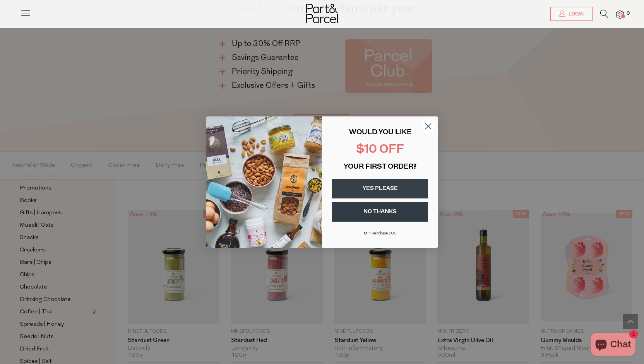 The height and width of the screenshot is (364, 644). What do you see at coordinates (380, 167) in the screenshot?
I see `span: YOUR FIRST ORDER?` at bounding box center [380, 167].